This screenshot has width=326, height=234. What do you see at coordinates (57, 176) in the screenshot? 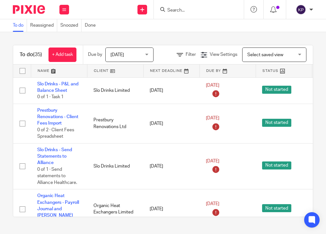
I see `span: 0 of 1 · Send statements to Alliance Healthcare.` at bounding box center [57, 176].